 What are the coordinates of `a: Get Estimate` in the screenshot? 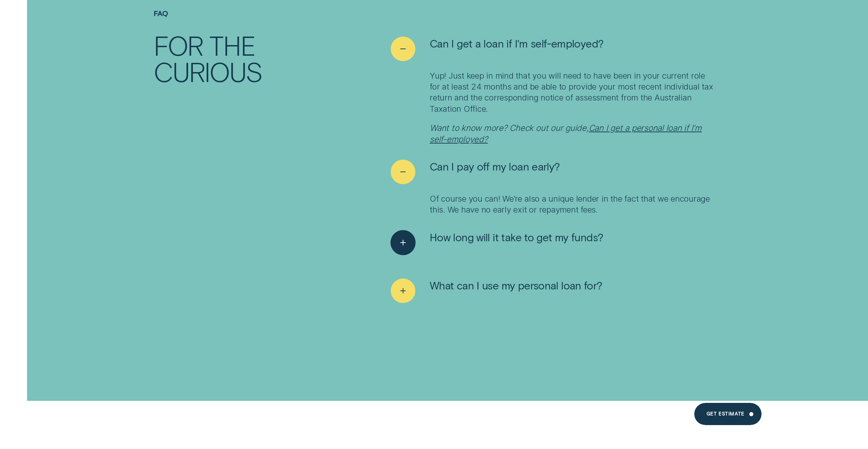 It's located at (727, 414).